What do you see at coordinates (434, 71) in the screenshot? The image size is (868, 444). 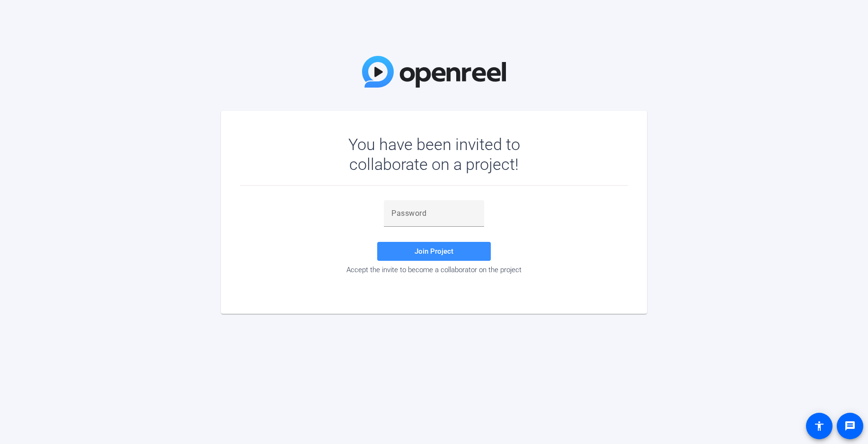 I see `img: OpenReel Logo` at bounding box center [434, 71].